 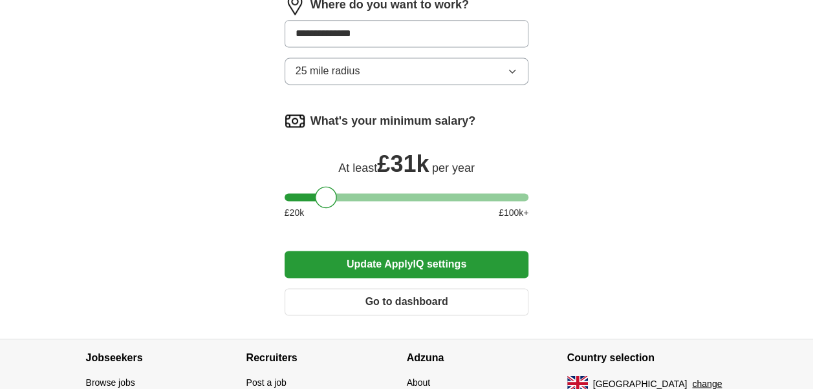 What do you see at coordinates (111, 382) in the screenshot?
I see `a: Browse jobs` at bounding box center [111, 382].